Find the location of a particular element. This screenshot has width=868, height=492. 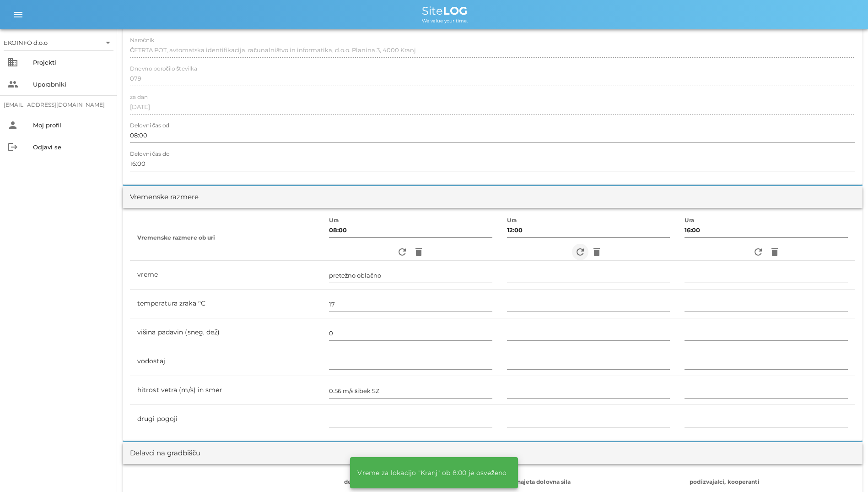

div: Pripomoček za klepet is located at coordinates (803, 442).